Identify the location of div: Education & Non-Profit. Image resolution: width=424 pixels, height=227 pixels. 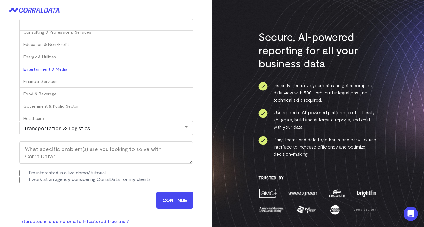
(106, 45).